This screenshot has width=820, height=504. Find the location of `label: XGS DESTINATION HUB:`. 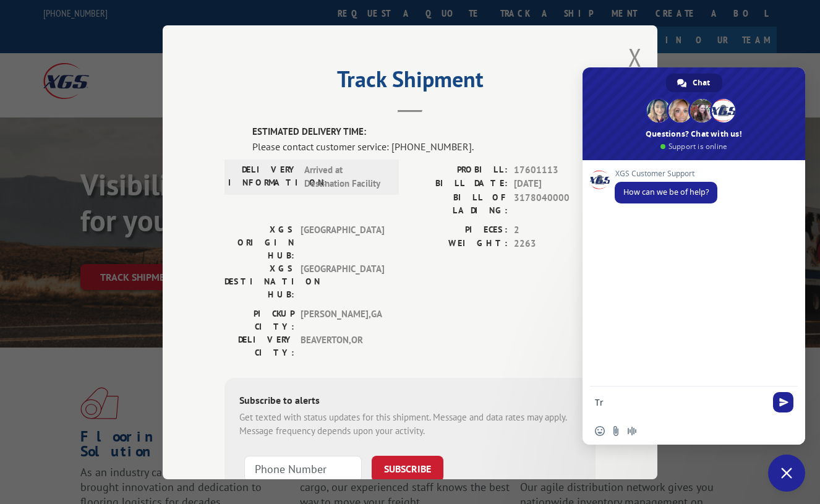

label: XGS DESTINATION HUB: is located at coordinates (259, 281).